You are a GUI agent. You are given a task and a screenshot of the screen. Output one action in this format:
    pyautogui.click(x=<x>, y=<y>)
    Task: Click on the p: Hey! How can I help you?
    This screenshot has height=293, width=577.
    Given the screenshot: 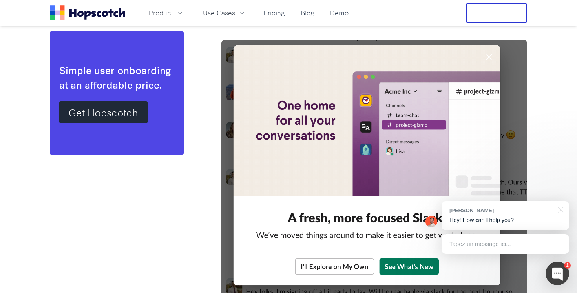 What is the action you would take?
    pyautogui.click(x=506, y=220)
    